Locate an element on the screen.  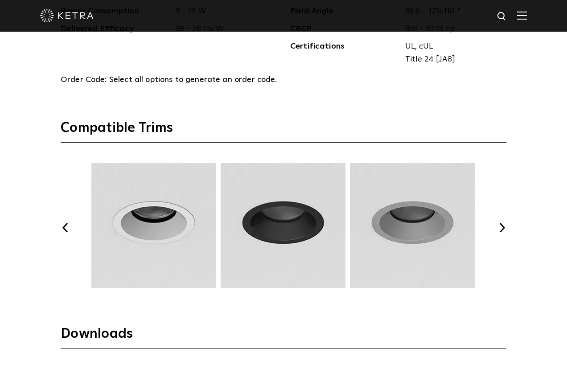
img: TRM007.webp is located at coordinates (283, 225).